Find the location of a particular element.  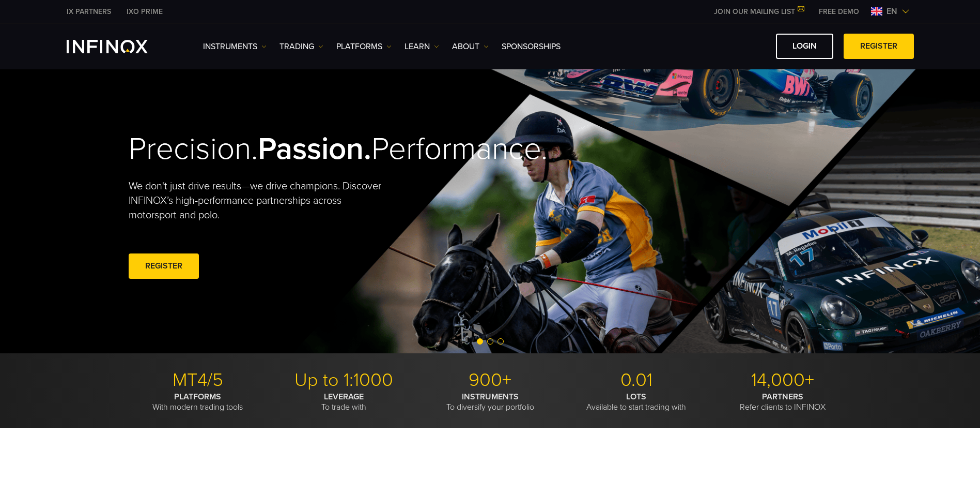

strong: PARTNERS is located at coordinates (782, 397).